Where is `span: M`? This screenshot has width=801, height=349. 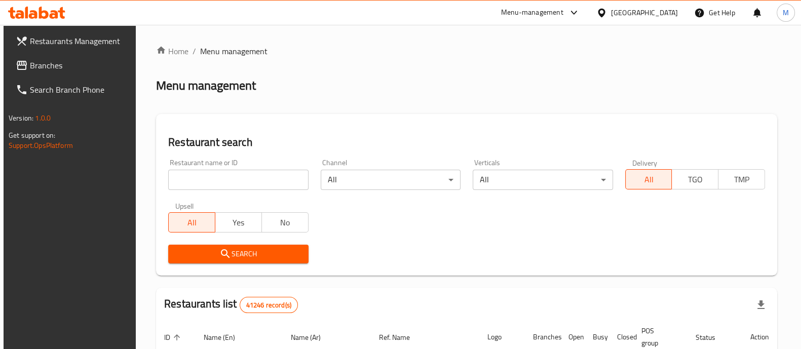
span: M is located at coordinates (786, 13).